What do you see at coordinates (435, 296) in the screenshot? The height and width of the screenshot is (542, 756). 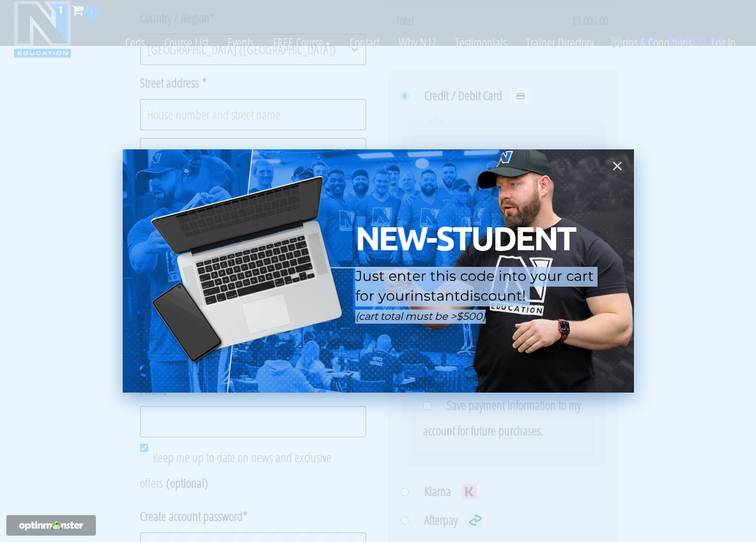 I see `span: instant` at bounding box center [435, 296].